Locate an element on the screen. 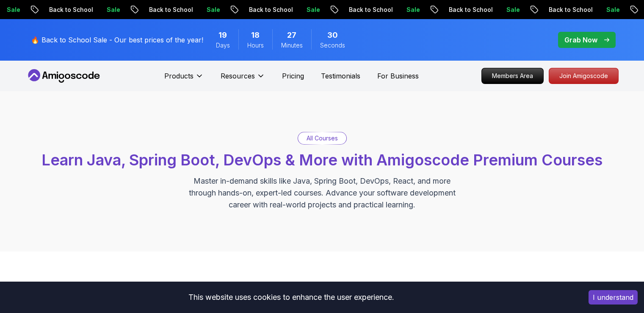 The width and height of the screenshot is (644, 313). button: Products is located at coordinates (184, 79).